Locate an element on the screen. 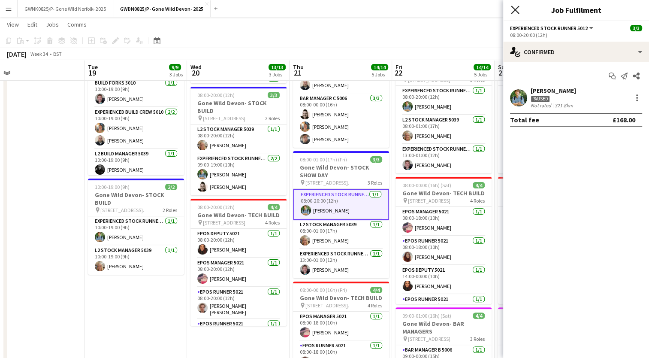 This screenshot has width=649, height=358. span: 2/2 is located at coordinates (171, 187).